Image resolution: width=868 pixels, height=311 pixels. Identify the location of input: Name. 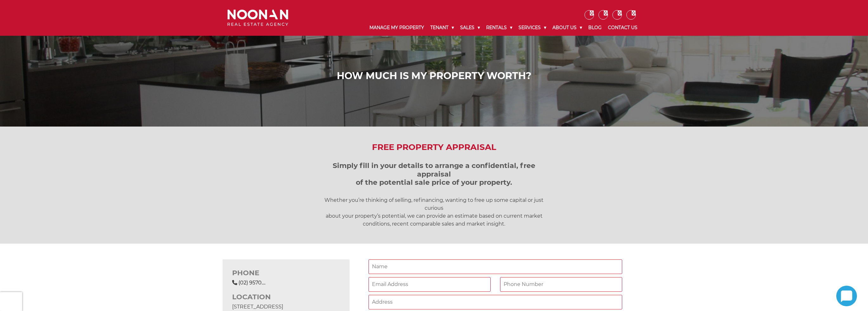
(495, 267).